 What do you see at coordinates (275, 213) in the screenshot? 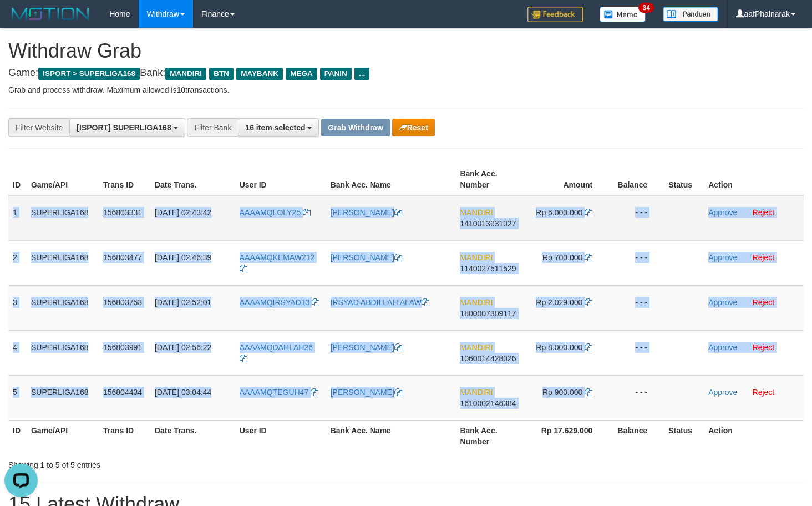
I see `a: AAAAMQLOLY25` at bounding box center [275, 213].